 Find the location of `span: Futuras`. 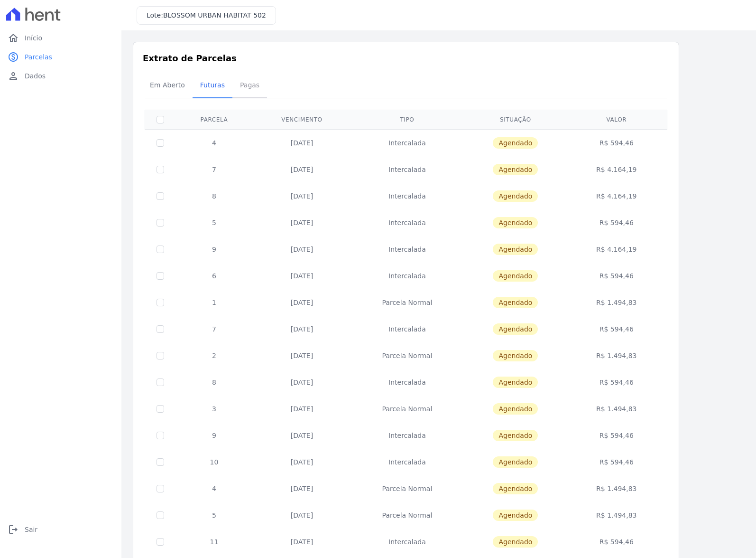

span: Futuras is located at coordinates (212, 85).